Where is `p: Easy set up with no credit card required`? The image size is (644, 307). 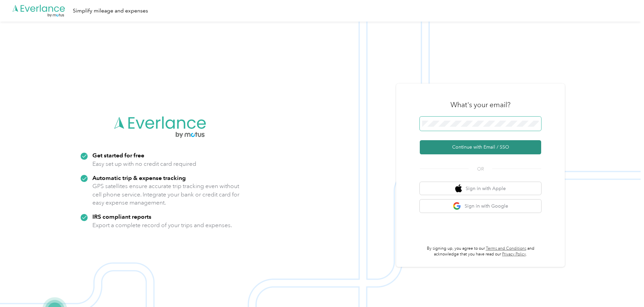
p: Easy set up with no credit card required is located at coordinates (144, 164).